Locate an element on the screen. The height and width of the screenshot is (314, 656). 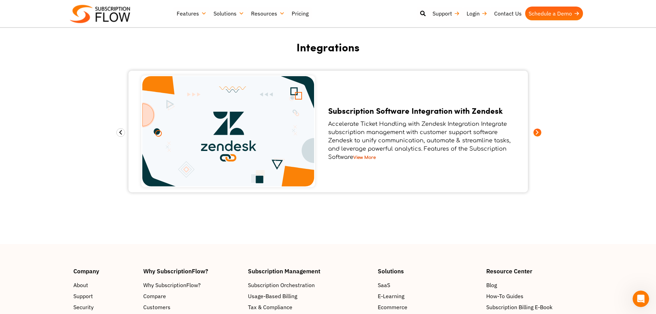
a: Compare is located at coordinates (192, 296).